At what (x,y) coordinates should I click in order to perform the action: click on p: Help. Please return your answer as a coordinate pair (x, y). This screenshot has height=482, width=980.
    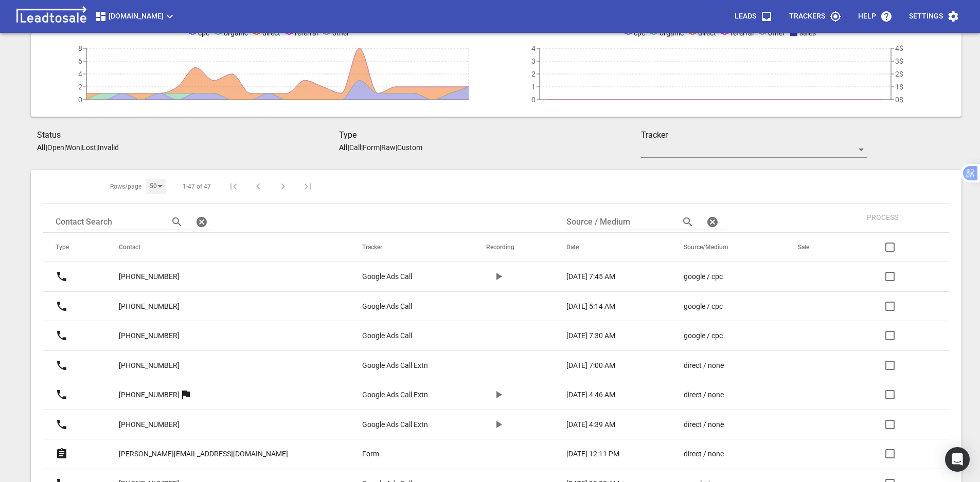
    Looking at the image, I should click on (867, 17).